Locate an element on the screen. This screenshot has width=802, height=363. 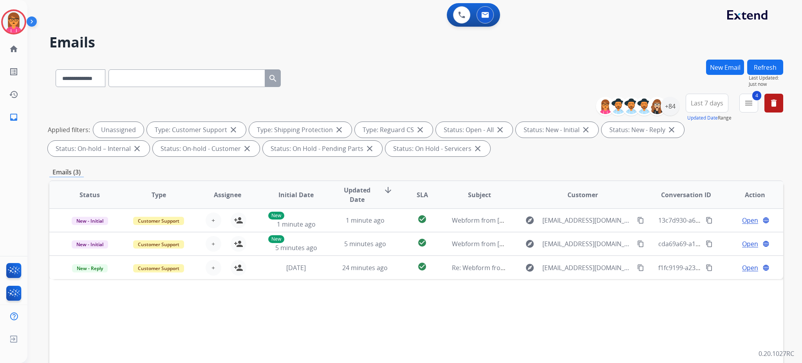
span: cda69a69-a149-4503-ad48-ec111b053e96 is located at coordinates (719, 244).